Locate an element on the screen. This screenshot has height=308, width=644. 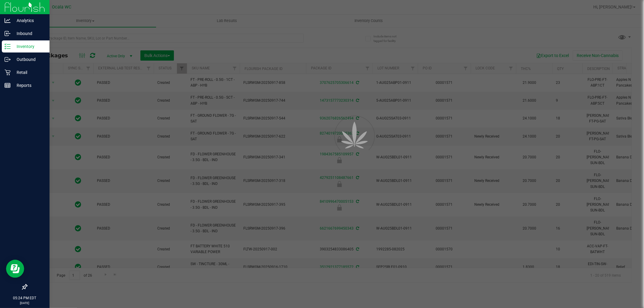
inline-svg: Outbound is located at coordinates (8, 59).